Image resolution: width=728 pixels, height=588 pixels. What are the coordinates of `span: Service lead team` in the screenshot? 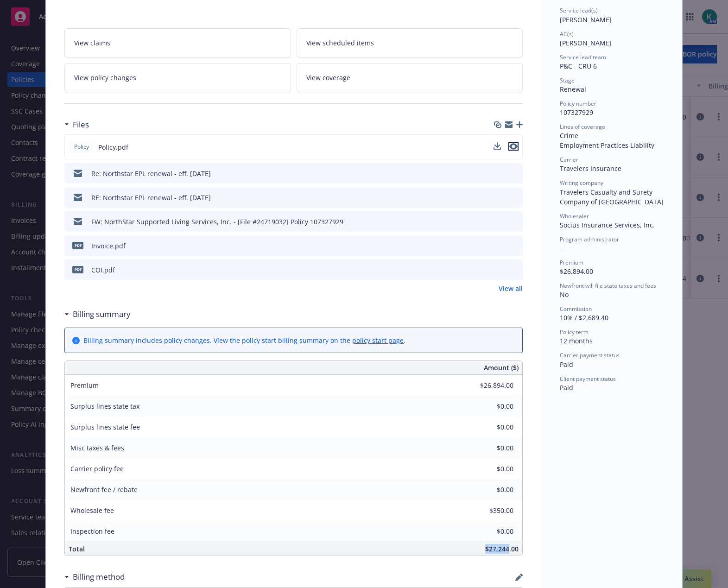 It's located at (582, 57).